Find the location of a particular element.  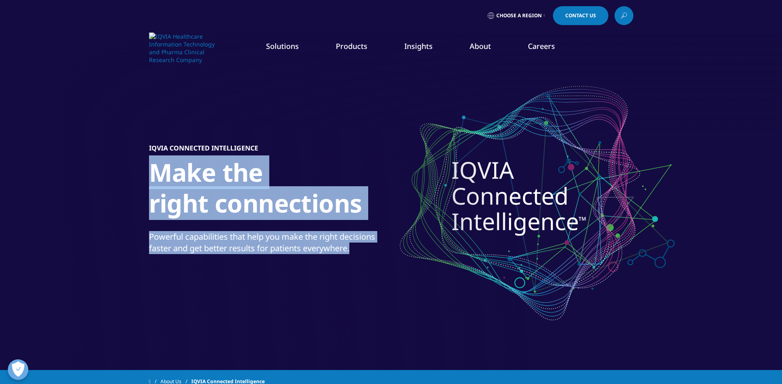

img: IQVIA Healthcare Information Technology and Pharma Clinical Research Company is located at coordinates (182, 48).